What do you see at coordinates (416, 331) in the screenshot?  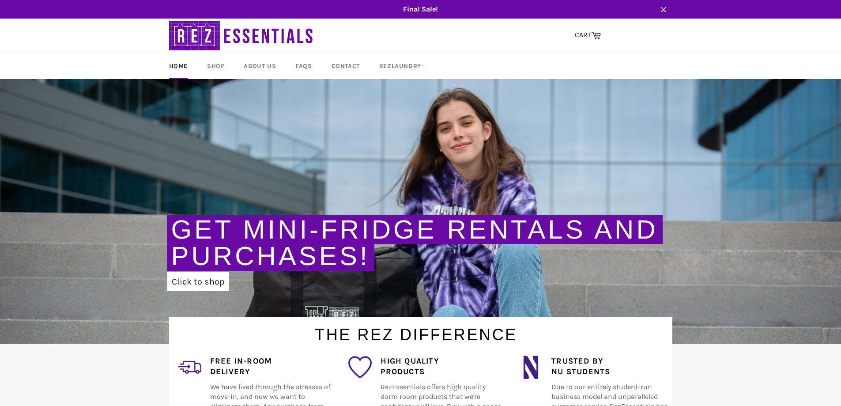 I see `h1: The Rez Difference` at bounding box center [416, 331].